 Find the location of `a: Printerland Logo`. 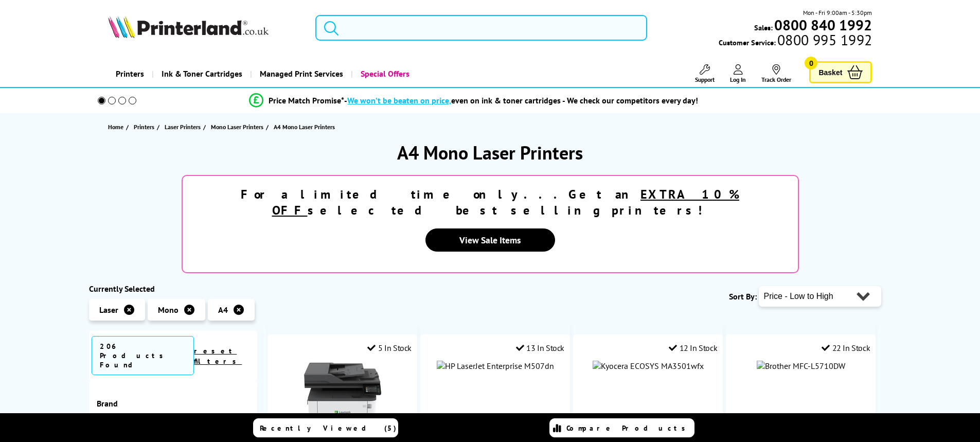

a: Printerland Logo is located at coordinates (205, 28).